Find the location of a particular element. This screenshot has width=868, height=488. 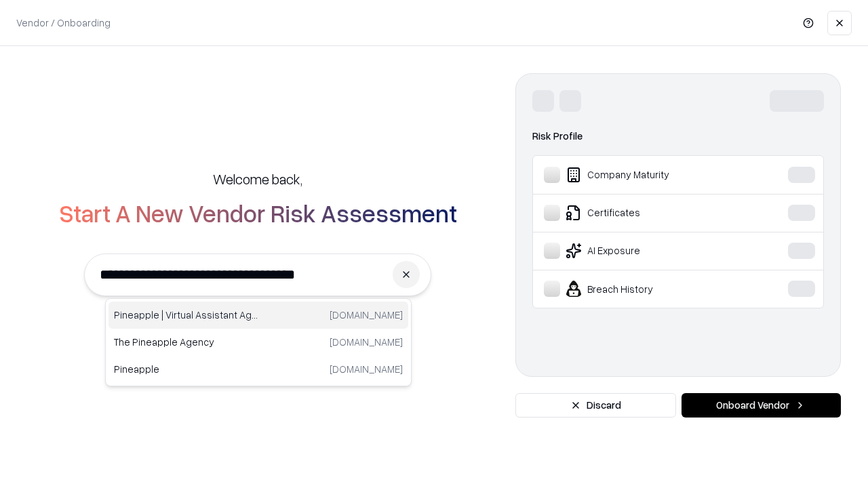

h2: Start A New Vendor Risk Assessment is located at coordinates (258, 213).